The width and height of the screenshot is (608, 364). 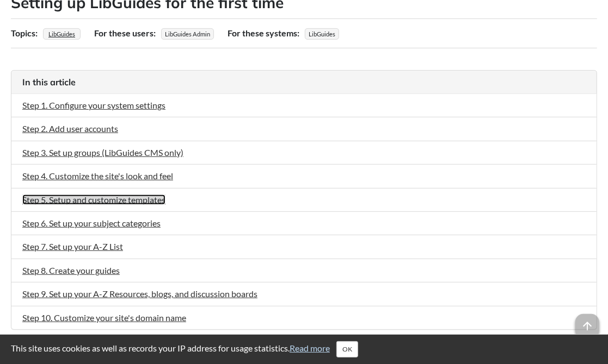 I want to click on a: Step 4. Customize the site's look and feel, so click(x=97, y=175).